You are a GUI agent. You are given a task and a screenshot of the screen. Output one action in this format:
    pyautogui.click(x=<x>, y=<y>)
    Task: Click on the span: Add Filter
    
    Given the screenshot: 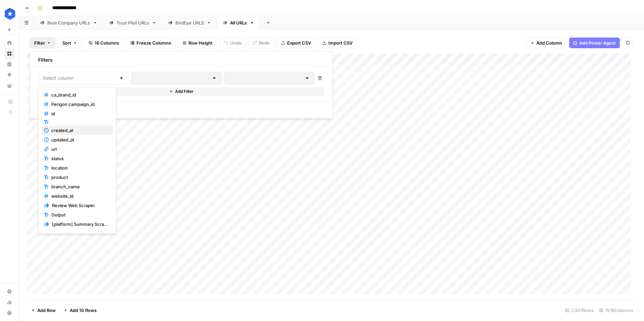 What is the action you would take?
    pyautogui.click(x=184, y=92)
    